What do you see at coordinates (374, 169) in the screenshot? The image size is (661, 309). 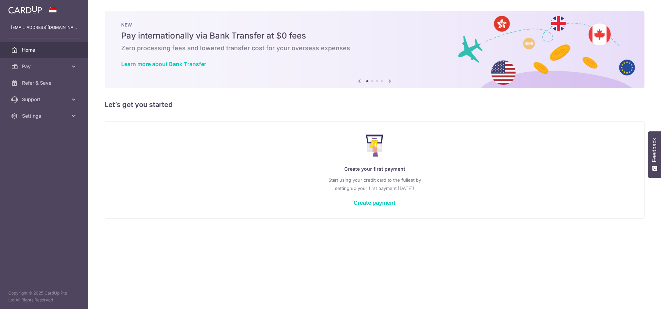 I see `p: Create your first payment` at bounding box center [374, 169].